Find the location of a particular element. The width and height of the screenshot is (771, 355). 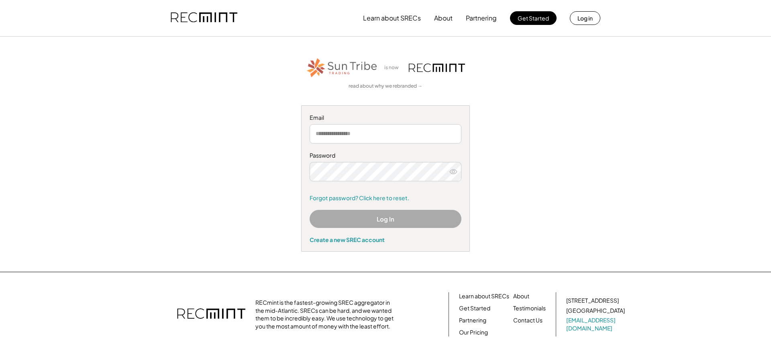

a: About is located at coordinates (522, 296).